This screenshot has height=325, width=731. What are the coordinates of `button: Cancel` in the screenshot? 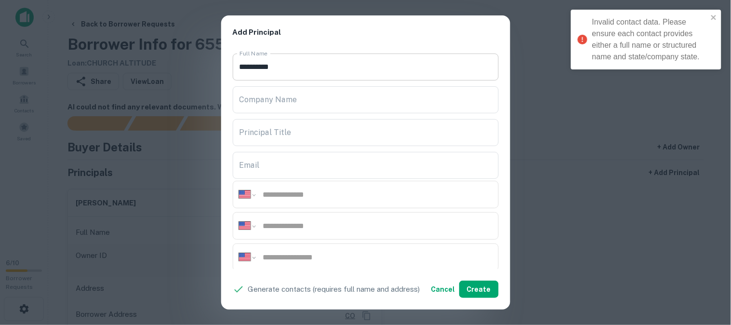 It's located at (443, 289).